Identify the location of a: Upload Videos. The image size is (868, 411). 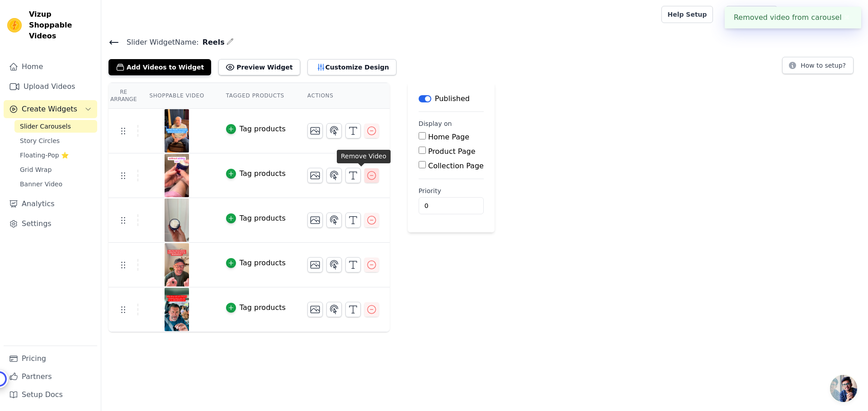
(50, 87).